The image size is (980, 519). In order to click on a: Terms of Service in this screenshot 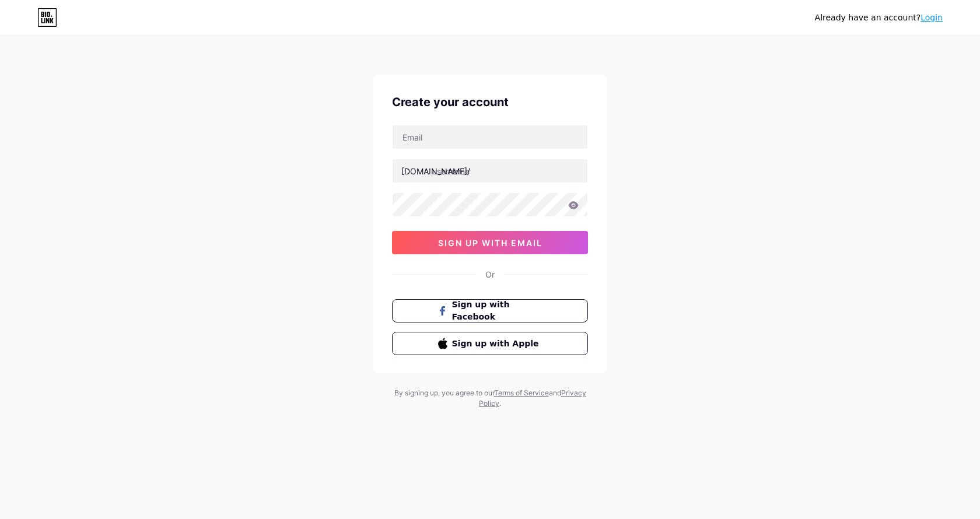, I will do `click(521, 393)`.